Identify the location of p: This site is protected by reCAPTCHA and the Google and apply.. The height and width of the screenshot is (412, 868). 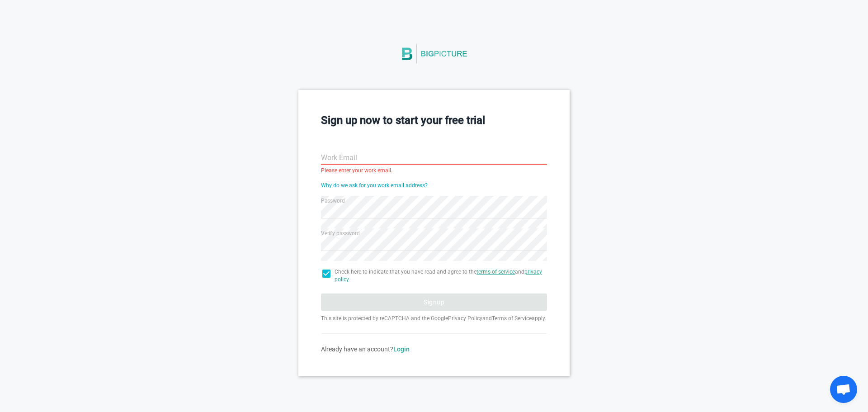
(434, 318).